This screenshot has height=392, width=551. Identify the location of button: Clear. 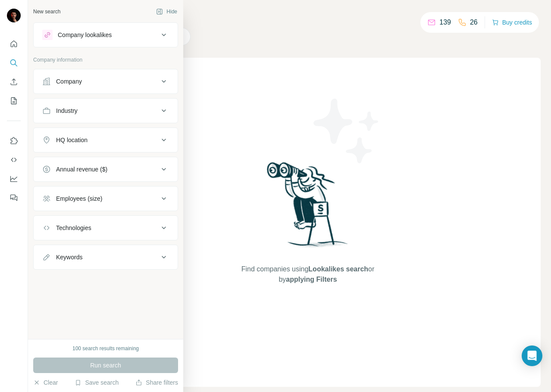
(45, 383).